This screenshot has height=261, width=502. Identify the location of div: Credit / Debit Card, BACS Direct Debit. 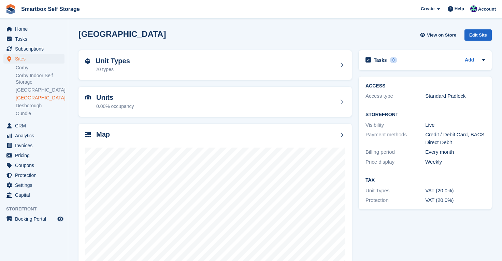
(455, 138).